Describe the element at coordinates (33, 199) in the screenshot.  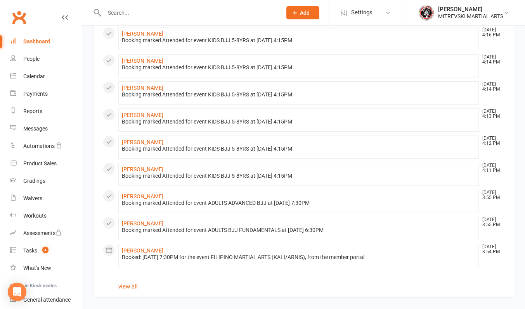
I see `div: Waivers` at that location.